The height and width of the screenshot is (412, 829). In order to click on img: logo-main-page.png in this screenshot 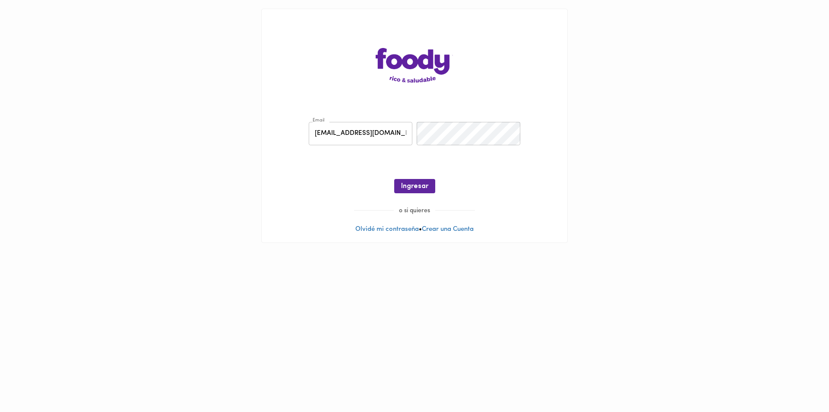, I will do `click(415, 65)`.